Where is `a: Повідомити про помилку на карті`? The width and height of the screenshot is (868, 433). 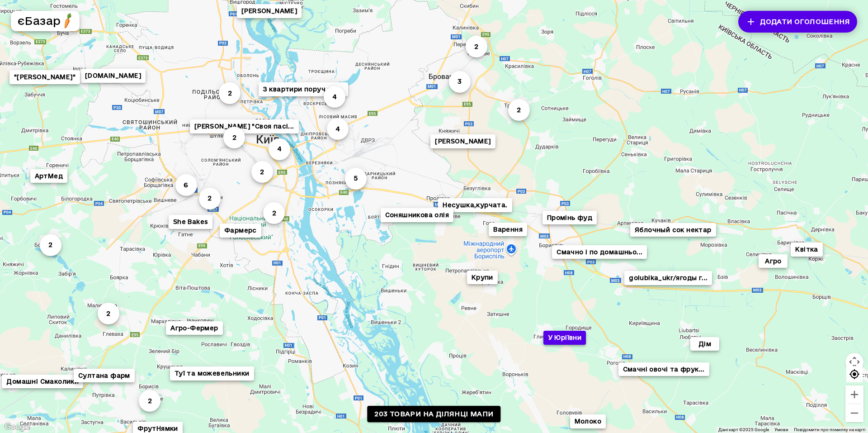
a: Повідомити про помилку на карті is located at coordinates (829, 429).